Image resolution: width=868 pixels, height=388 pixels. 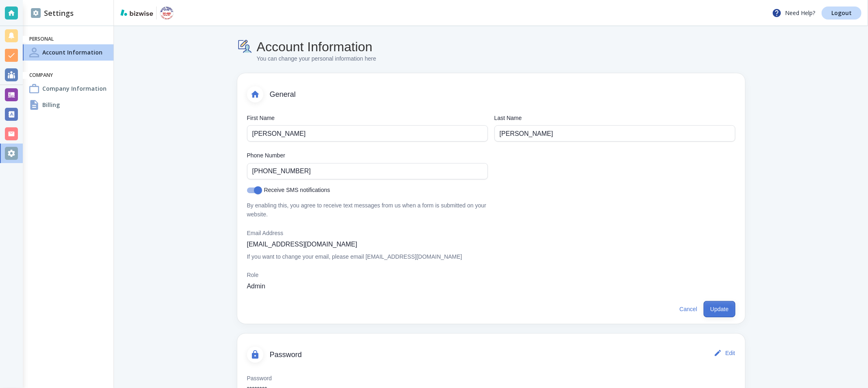 I want to click on button: Cancel, so click(x=689, y=309).